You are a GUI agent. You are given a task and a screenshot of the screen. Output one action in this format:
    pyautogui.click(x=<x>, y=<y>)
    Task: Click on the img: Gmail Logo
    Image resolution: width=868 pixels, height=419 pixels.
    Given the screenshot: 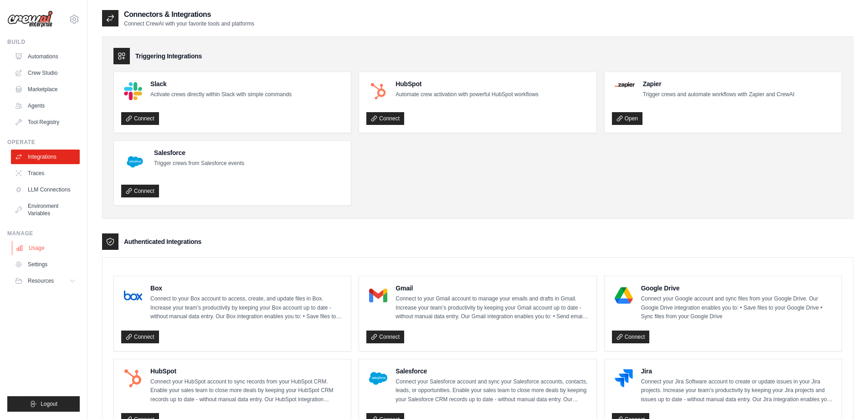 What is the action you would take?
    pyautogui.click(x=378, y=296)
    